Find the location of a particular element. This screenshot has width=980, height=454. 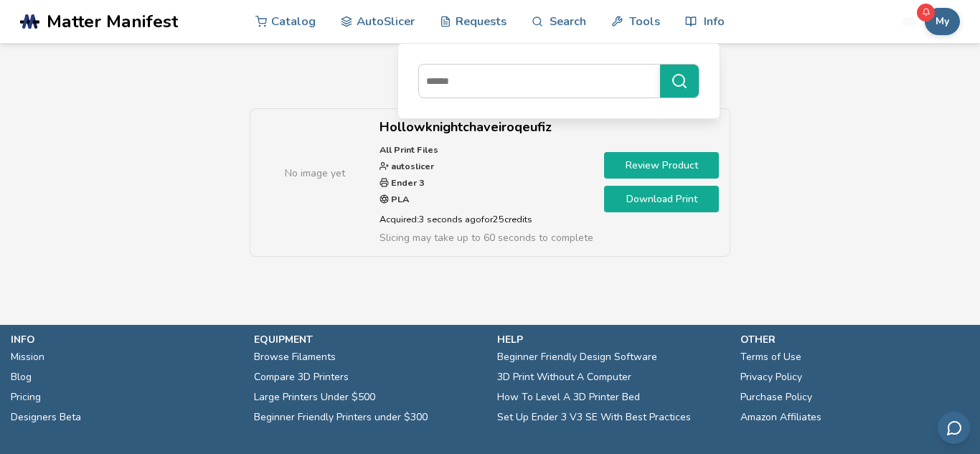

a: Mission is located at coordinates (27, 358).